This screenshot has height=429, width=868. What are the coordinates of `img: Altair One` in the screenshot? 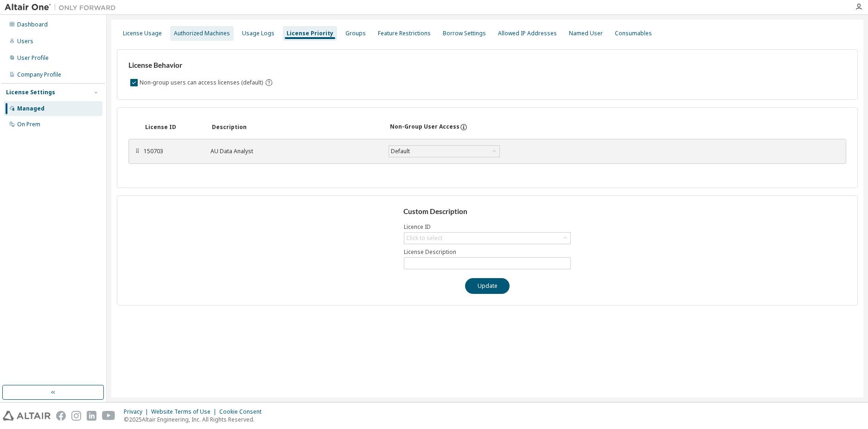 It's located at (62, 8).